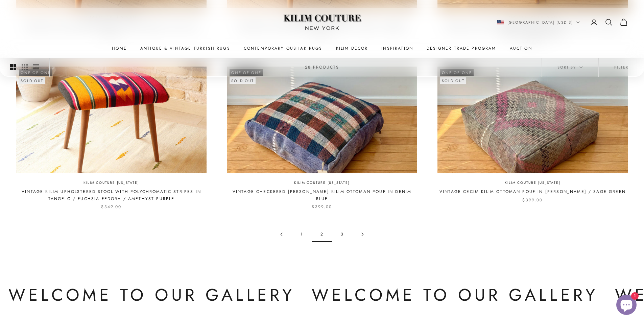 This screenshot has width=644, height=322. What do you see at coordinates (570, 67) in the screenshot?
I see `button: Sort by` at bounding box center [570, 67].